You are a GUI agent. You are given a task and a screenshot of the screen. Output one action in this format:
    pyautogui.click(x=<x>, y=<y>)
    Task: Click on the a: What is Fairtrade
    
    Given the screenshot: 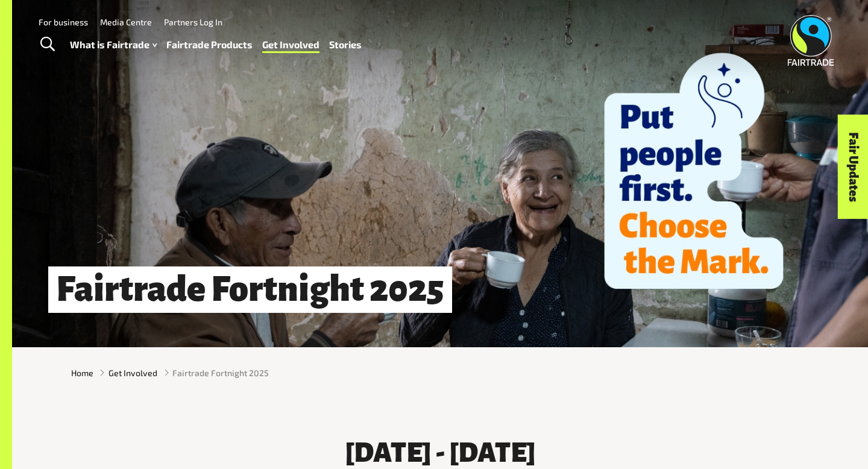 What is the action you would take?
    pyautogui.click(x=113, y=45)
    